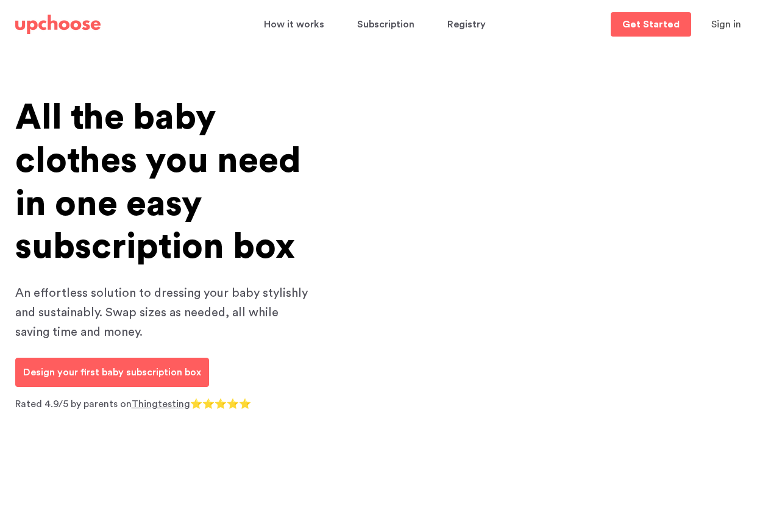 Image resolution: width=771 pixels, height=532 pixels. I want to click on p: Design your first baby subscription box, so click(112, 372).